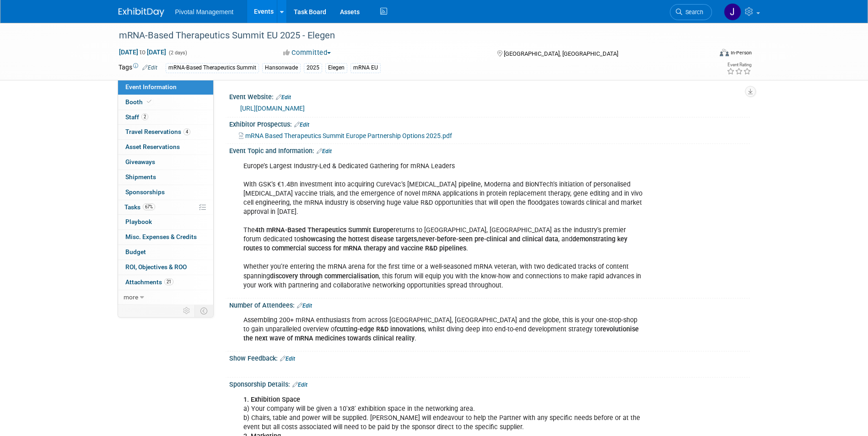 The width and height of the screenshot is (868, 436). I want to click on a: Staff2, so click(166, 118).